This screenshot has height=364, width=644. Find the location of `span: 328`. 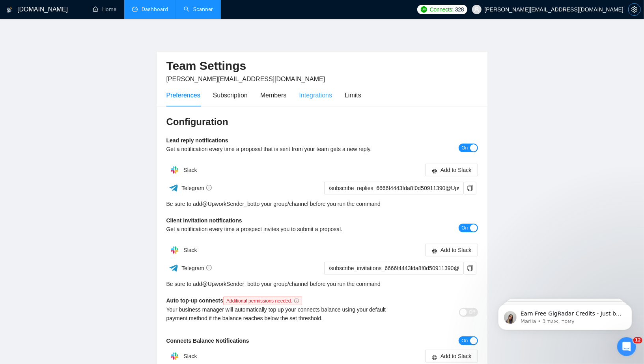

span: 328 is located at coordinates (460, 9).